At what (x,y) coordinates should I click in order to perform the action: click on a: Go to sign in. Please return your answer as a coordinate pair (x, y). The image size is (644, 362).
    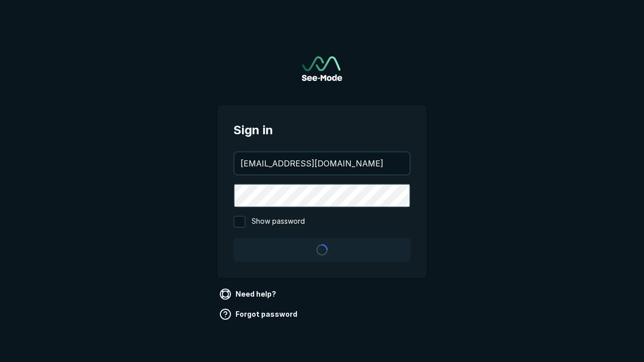
    Looking at the image, I should click on (322, 68).